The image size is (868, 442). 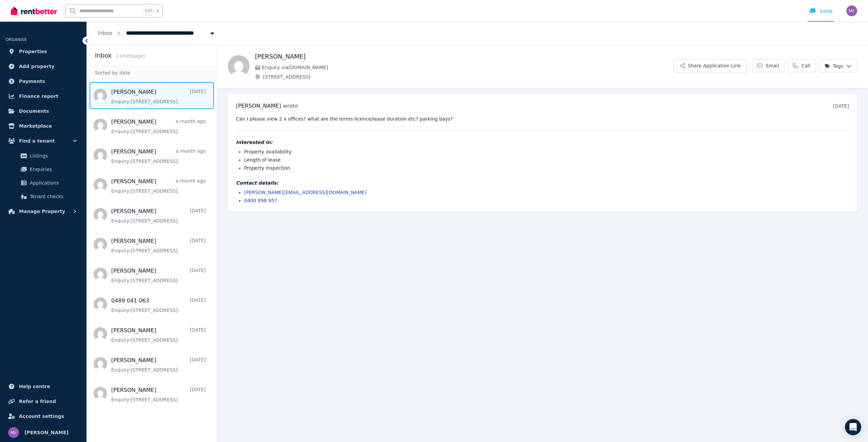 I want to click on a: Tenant checks, so click(x=43, y=196).